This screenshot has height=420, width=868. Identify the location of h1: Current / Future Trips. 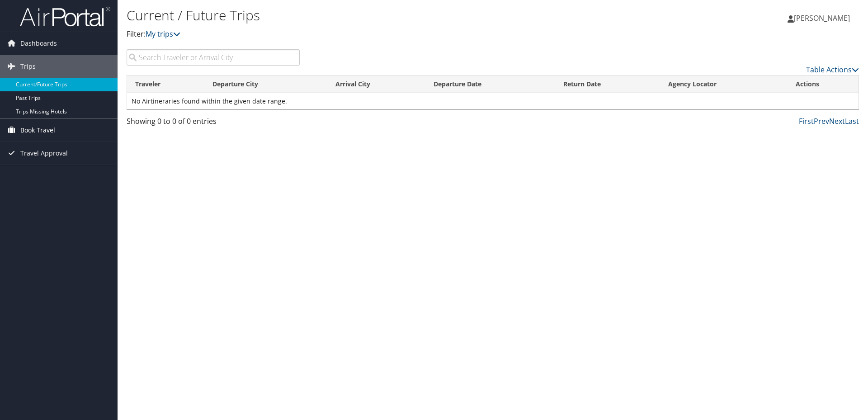
(371, 15).